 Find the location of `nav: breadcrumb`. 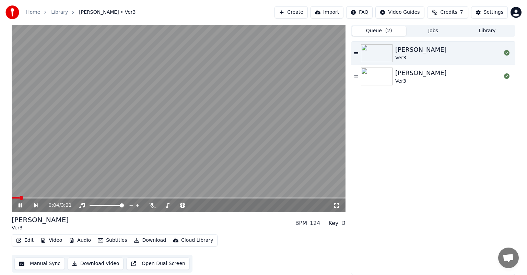

nav: breadcrumb is located at coordinates (81, 12).